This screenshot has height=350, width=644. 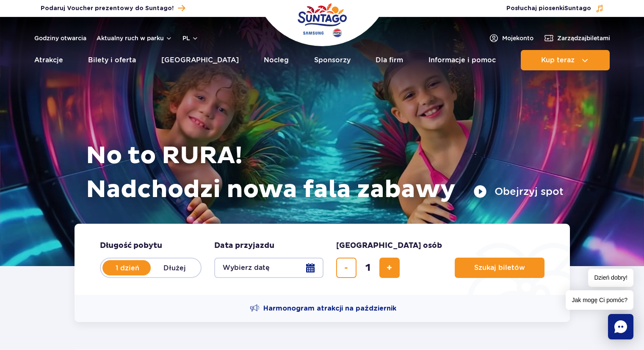 What do you see at coordinates (323, 309) in the screenshot?
I see `a: Harmonogram atrakcji na październik` at bounding box center [323, 309].